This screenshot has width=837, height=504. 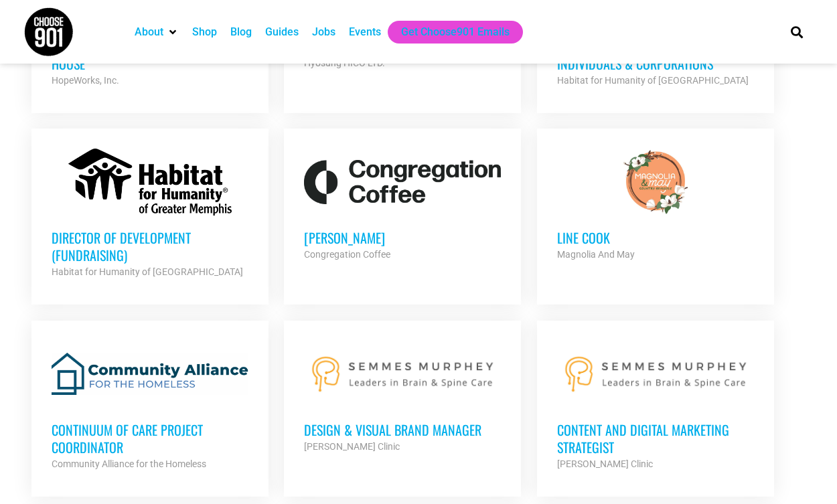 What do you see at coordinates (150, 406) in the screenshot?
I see `a: Continuum of Care Project Coordinator Community Alliance for the Homeless` at bounding box center [150, 406].